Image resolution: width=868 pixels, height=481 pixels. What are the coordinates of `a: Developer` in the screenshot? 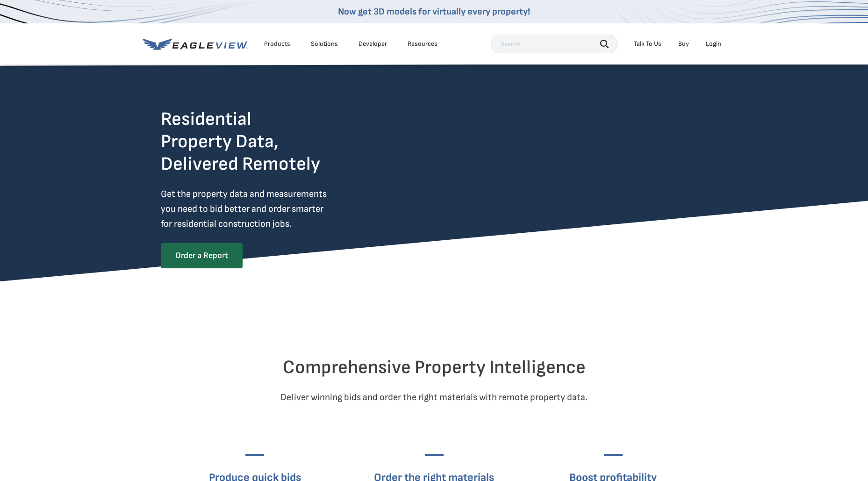 It's located at (372, 44).